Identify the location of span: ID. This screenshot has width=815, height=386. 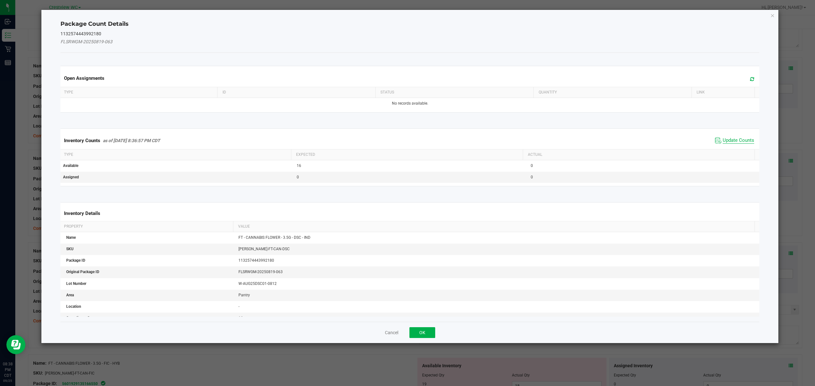
(224, 92).